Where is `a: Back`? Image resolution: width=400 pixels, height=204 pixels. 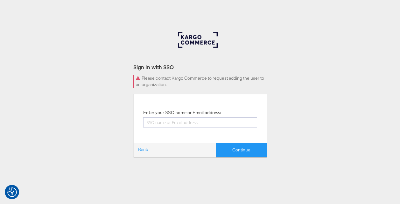
a: Back is located at coordinates (143, 150).